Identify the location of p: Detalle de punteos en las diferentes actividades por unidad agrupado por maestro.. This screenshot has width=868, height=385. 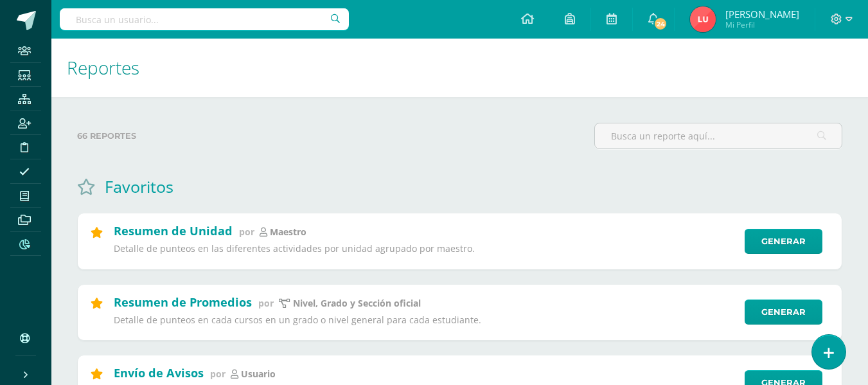
(424, 249).